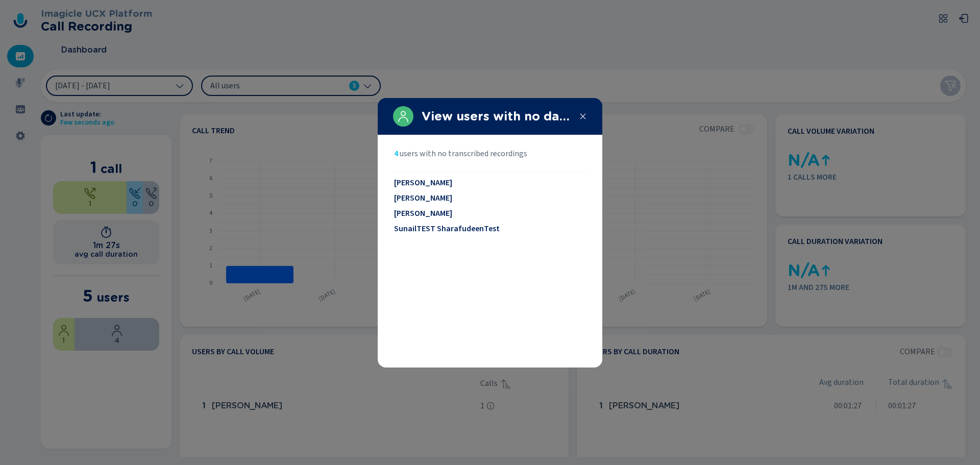  What do you see at coordinates (446, 229) in the screenshot?
I see `span: SunailTEST SharafudeenTest` at bounding box center [446, 229].